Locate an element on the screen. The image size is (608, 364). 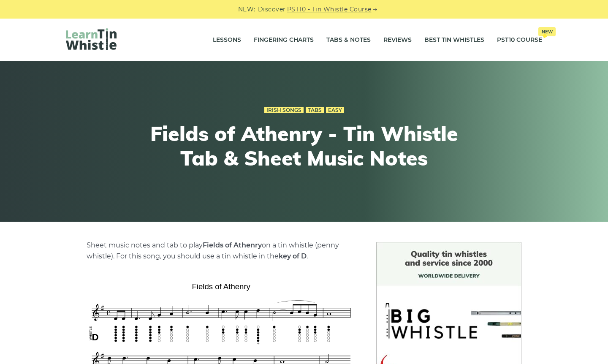
a: Easy is located at coordinates (335, 110).